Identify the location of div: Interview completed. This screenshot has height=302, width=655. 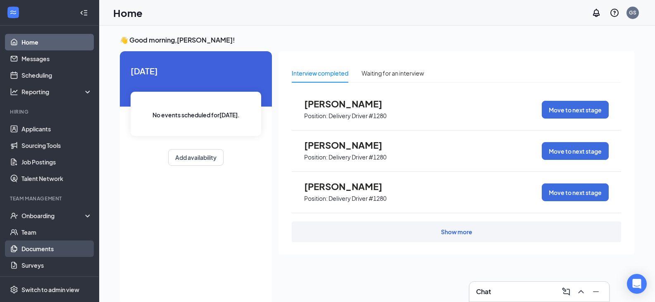
(320, 73).